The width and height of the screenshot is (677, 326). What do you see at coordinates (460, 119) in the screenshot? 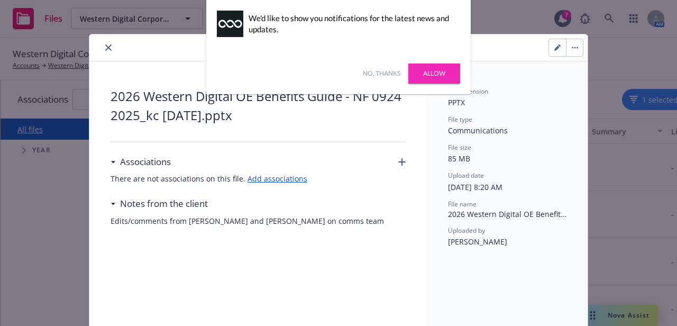
I see `span: File type` at bounding box center [460, 119].